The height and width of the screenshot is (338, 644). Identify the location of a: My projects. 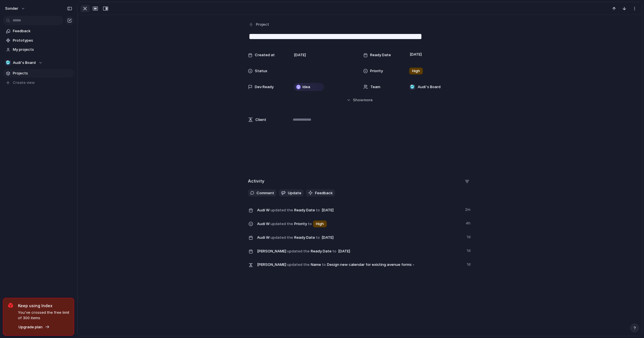
(39, 50).